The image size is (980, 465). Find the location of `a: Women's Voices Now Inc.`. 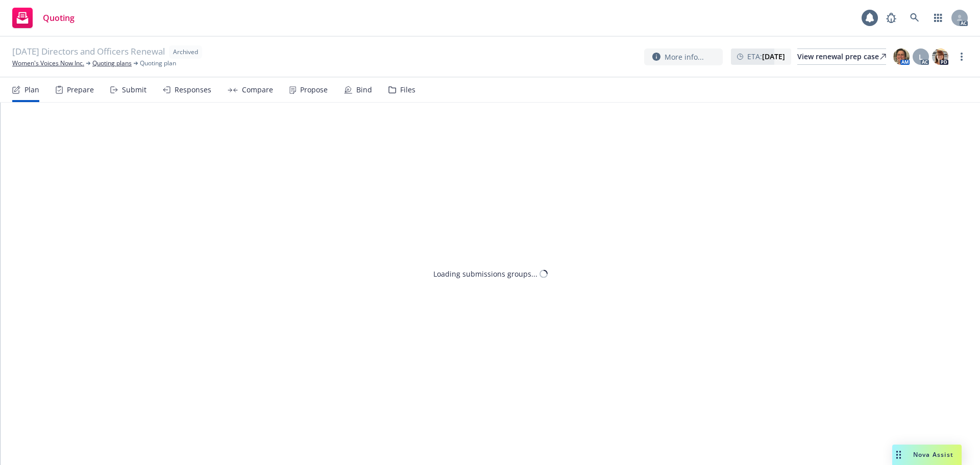

a: Women's Voices Now Inc. is located at coordinates (48, 63).